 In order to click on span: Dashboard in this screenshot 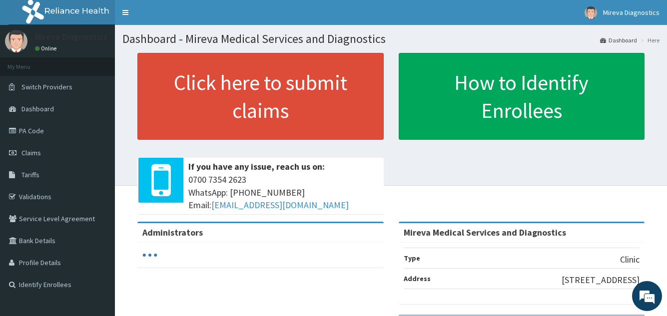, I will do `click(37, 109)`.